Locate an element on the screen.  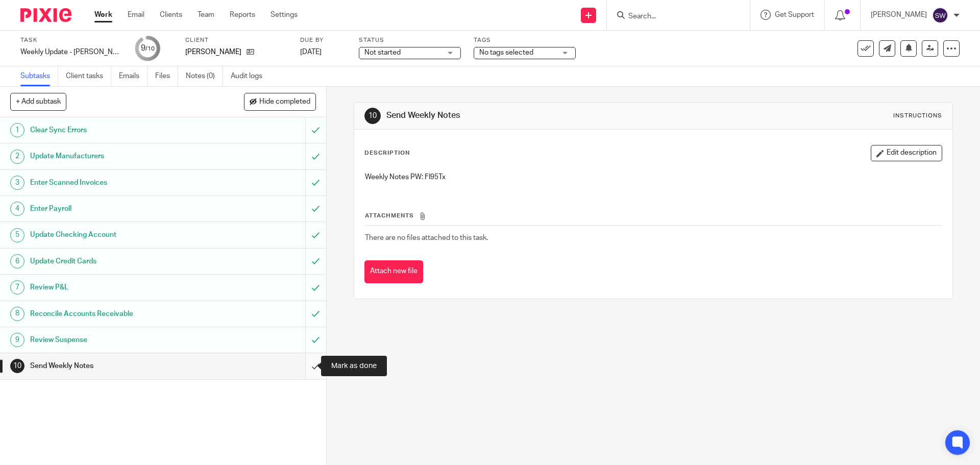
h1: Review Suspense is located at coordinates (119, 340).